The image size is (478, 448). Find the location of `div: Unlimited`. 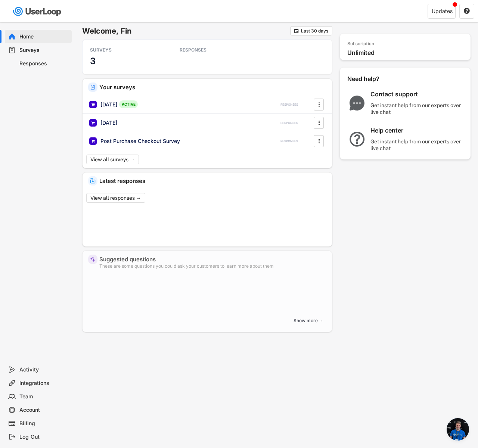

div: Unlimited is located at coordinates (406, 53).